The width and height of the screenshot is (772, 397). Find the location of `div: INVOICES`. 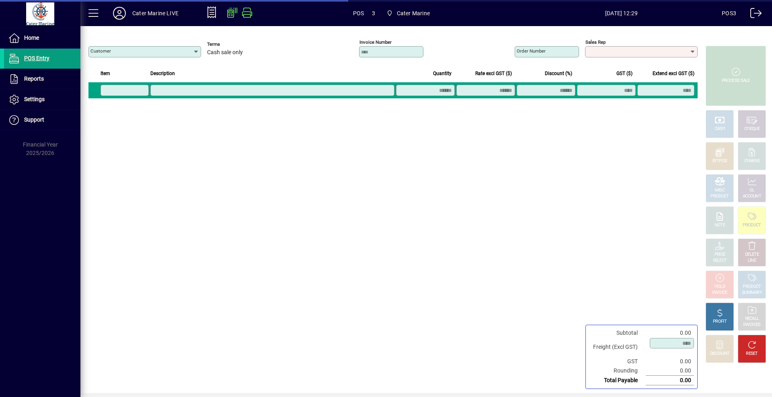

div: INVOICES is located at coordinates (751, 325).